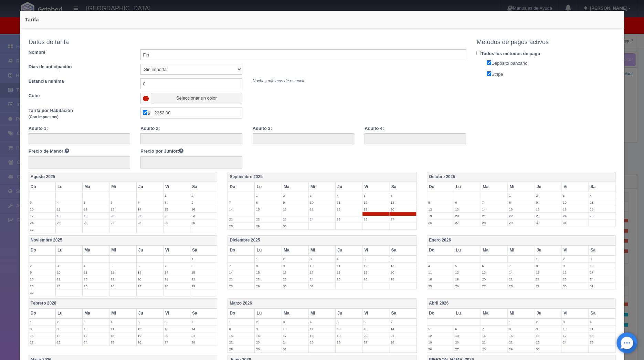  I want to click on label: 31, so click(575, 223).